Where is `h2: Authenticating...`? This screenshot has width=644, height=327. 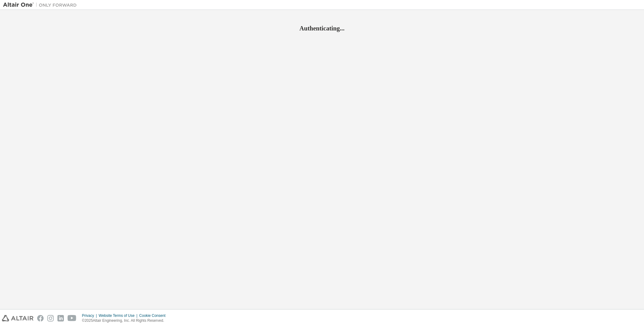 h2: Authenticating... is located at coordinates (322, 28).